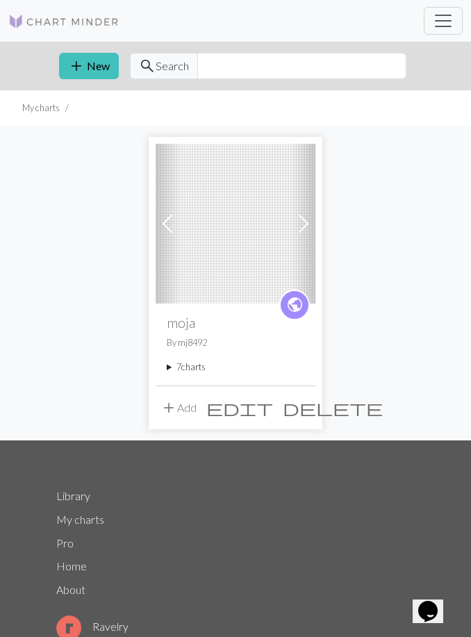  Describe the element at coordinates (333, 408) in the screenshot. I see `span: delete` at that location.